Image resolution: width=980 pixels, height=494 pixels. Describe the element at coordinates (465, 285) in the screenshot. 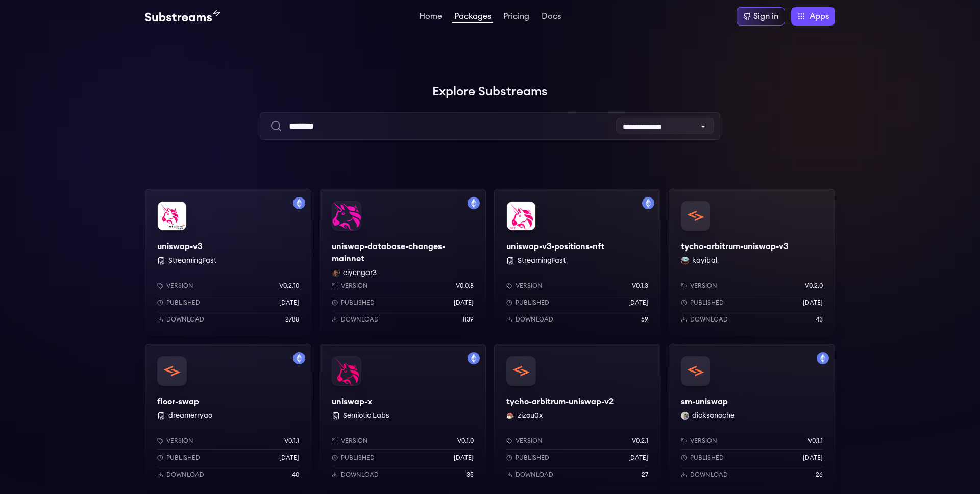

I see `p: v0.0.8` at that location.